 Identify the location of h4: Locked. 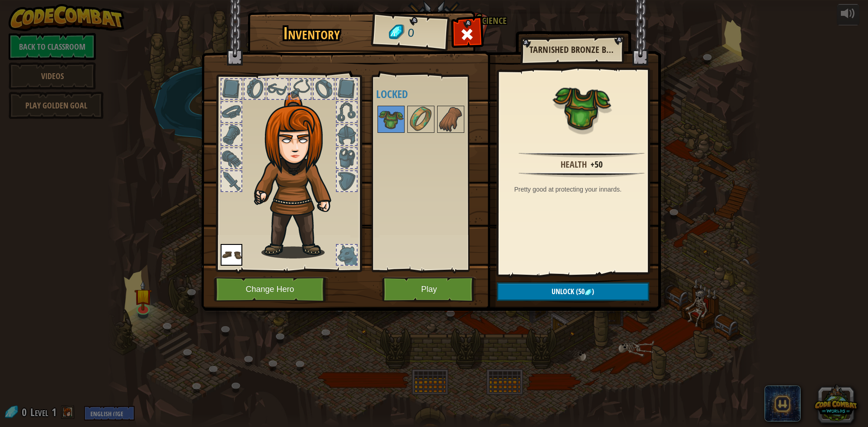
(432, 94).